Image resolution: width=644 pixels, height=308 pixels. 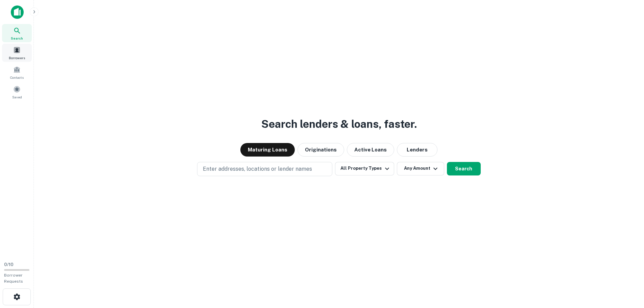 I want to click on div: Chat Widget, so click(x=627, y=270).